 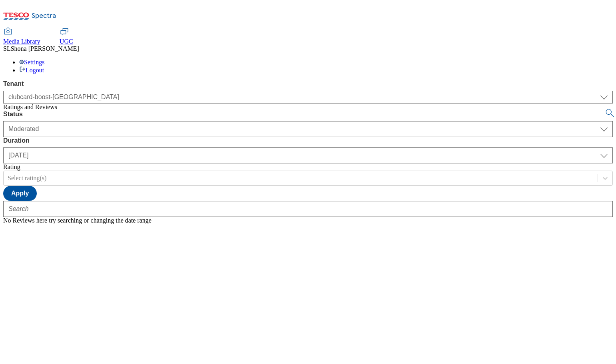 I want to click on label: Tenant, so click(x=308, y=84).